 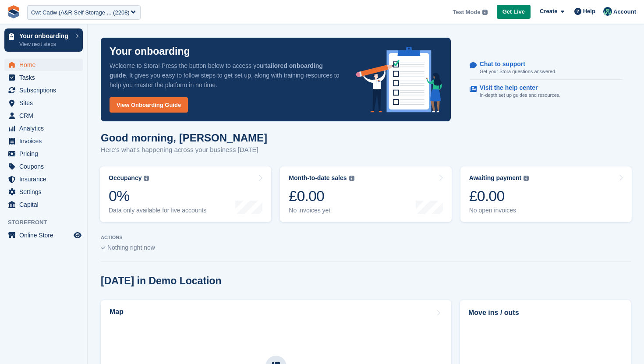 What do you see at coordinates (514, 64) in the screenshot?
I see `p: Chat to support` at bounding box center [514, 64].